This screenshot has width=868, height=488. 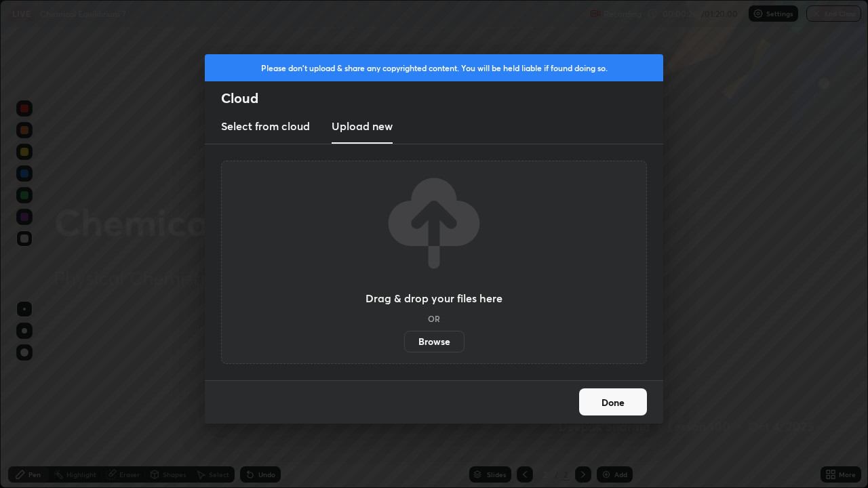 I want to click on button: Done, so click(x=614, y=402).